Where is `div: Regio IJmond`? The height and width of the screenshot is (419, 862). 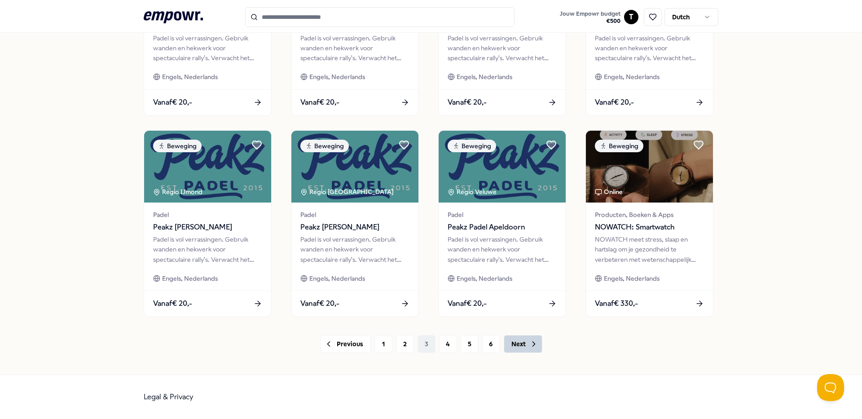 div: Regio IJmond is located at coordinates (178, 192).